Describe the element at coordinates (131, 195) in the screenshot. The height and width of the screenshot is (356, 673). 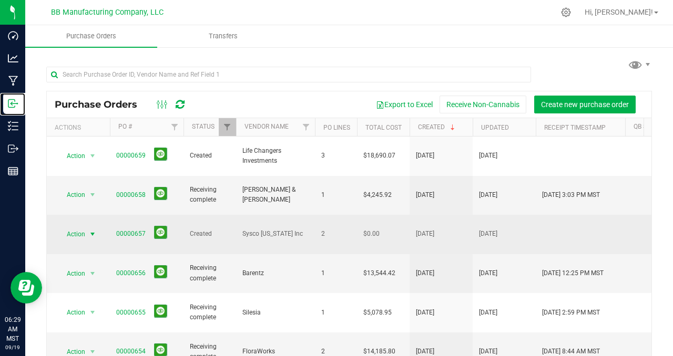
I see `a: 00000658` at that location.